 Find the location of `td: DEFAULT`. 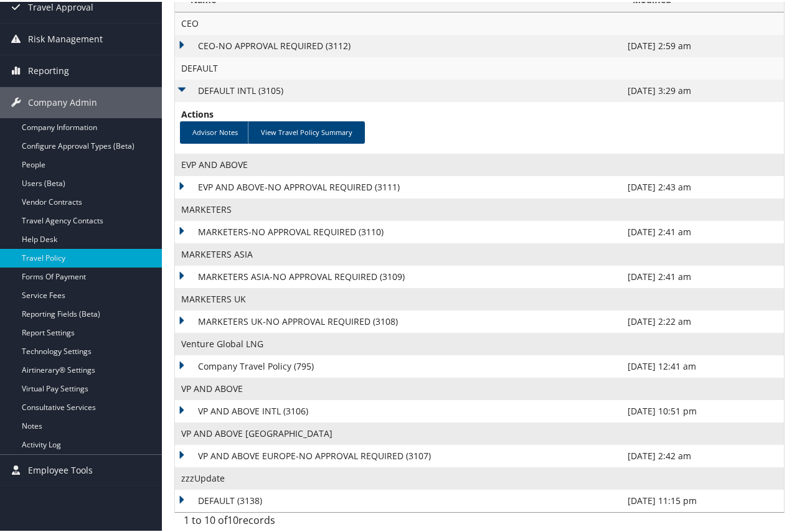

td: DEFAULT is located at coordinates (480, 67).